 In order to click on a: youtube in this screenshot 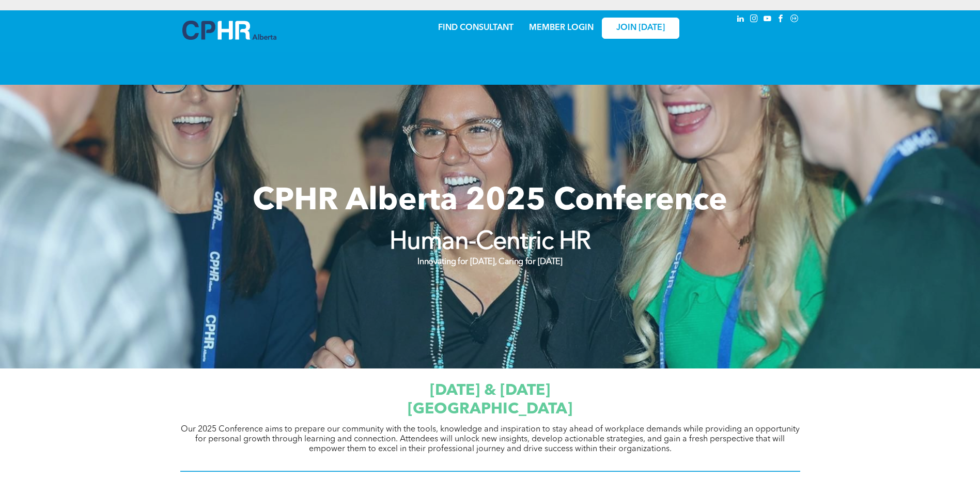, I will do `click(768, 20)`.